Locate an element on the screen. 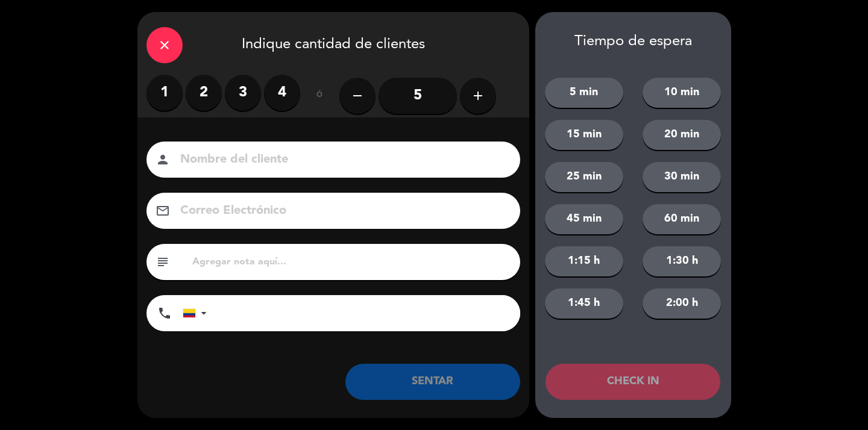  div: Colombia: +57 is located at coordinates (197, 313).